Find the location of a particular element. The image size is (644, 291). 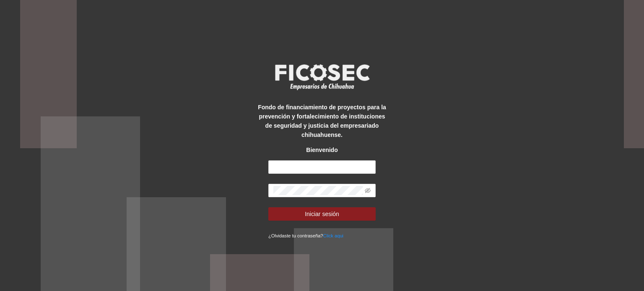

strong: Bienvenido is located at coordinates (321, 150).